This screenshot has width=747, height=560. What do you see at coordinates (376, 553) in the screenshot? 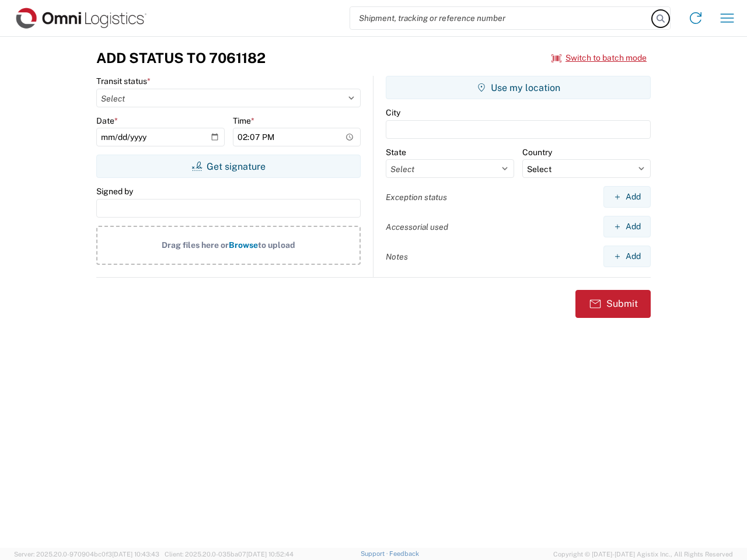
I see `a: Support` at bounding box center [376, 553].